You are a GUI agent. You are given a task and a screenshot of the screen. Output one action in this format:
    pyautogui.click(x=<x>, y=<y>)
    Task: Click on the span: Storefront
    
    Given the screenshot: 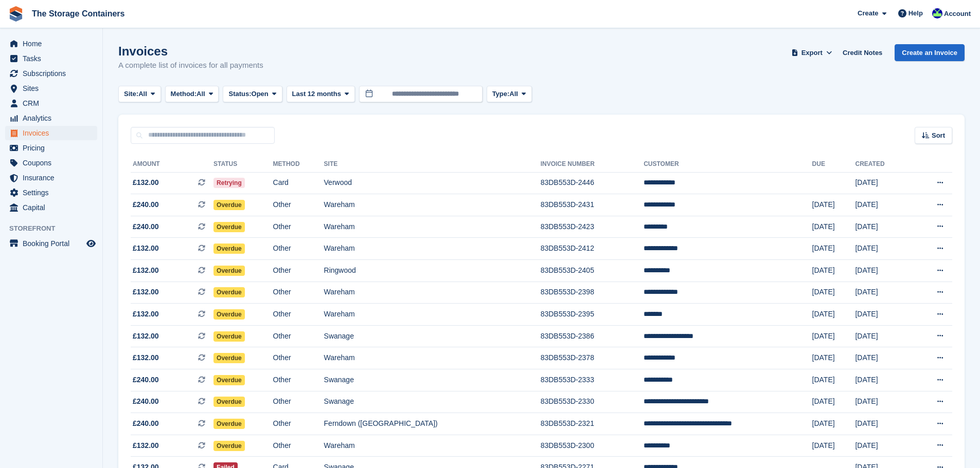 What is the action you would take?
    pyautogui.click(x=55, y=229)
    